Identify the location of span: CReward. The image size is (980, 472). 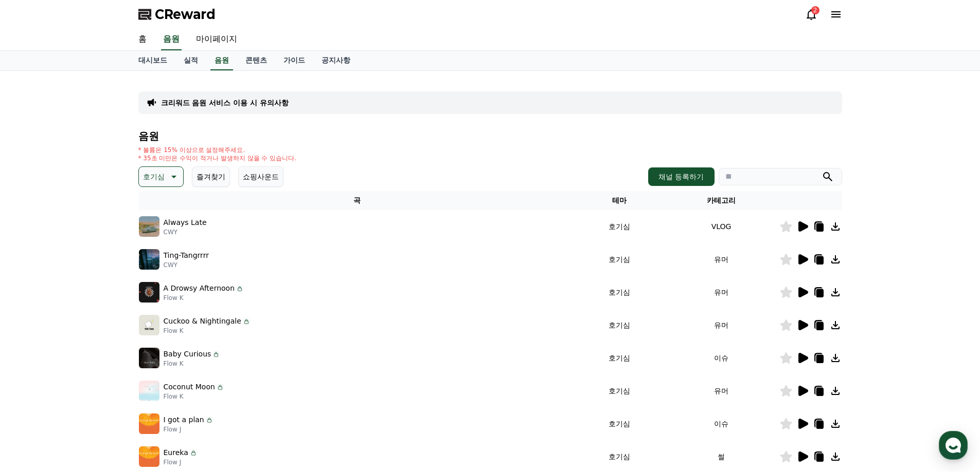
(185, 14).